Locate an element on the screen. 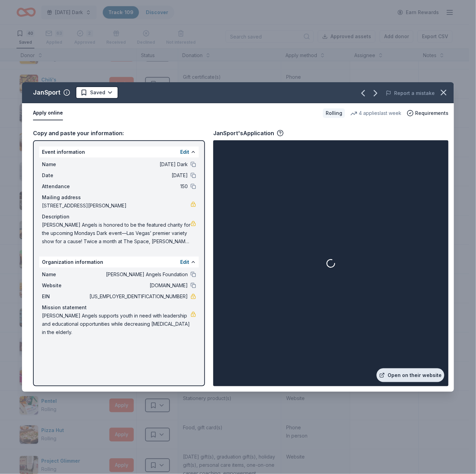  button: Apply online is located at coordinates (48, 114).